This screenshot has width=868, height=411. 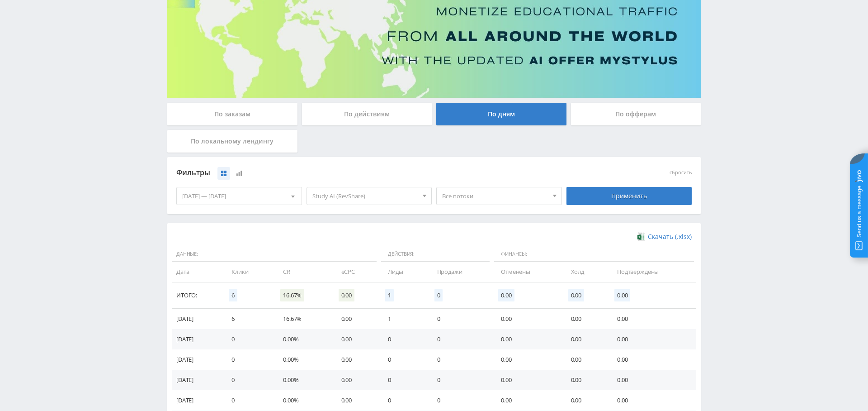 What do you see at coordinates (460, 272) in the screenshot?
I see `td: Продажи` at bounding box center [460, 272].